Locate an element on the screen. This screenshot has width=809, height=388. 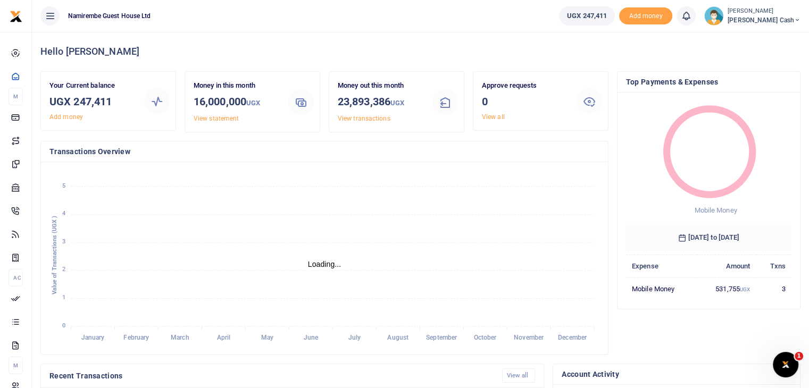
h3: 23,893,386 is located at coordinates (381, 102).